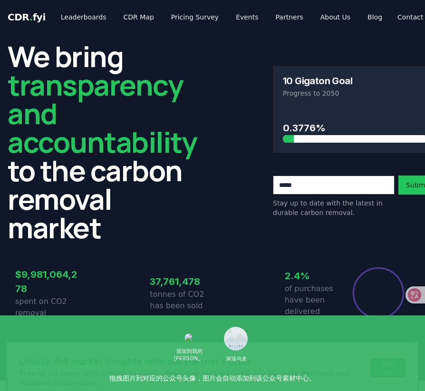 The height and width of the screenshot is (391, 425). What do you see at coordinates (47, 282) in the screenshot?
I see `h3: $9,981,064,278` at bounding box center [47, 282].